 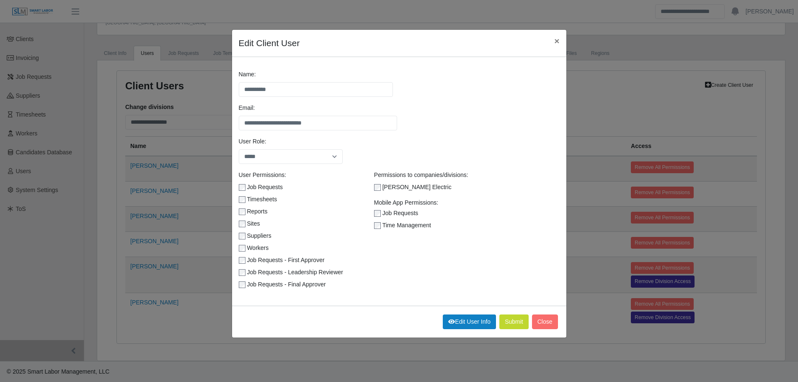 I want to click on label: Timesheets, so click(x=262, y=199).